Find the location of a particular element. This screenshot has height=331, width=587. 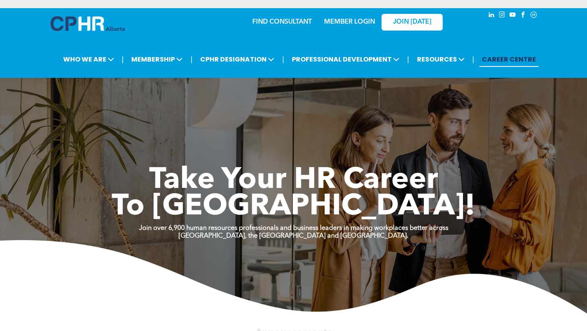

a: MEMBER LOGIN is located at coordinates (350, 22).